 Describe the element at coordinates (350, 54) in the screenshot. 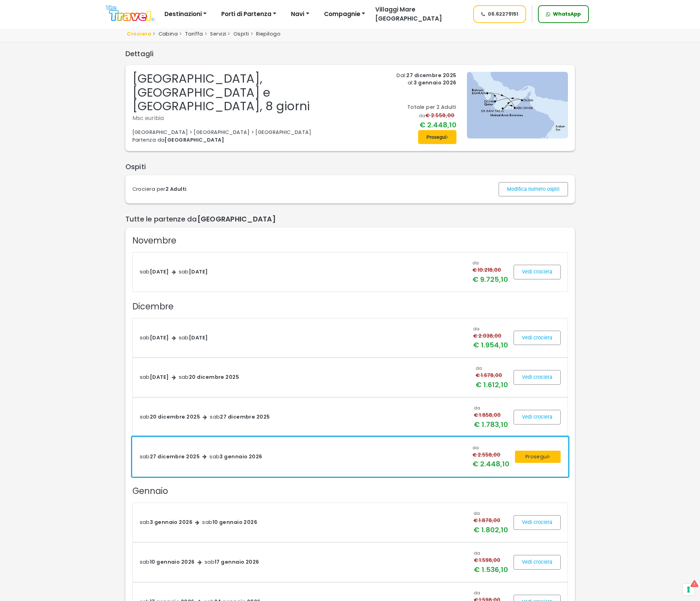

I see `div: Dettagli` at that location.